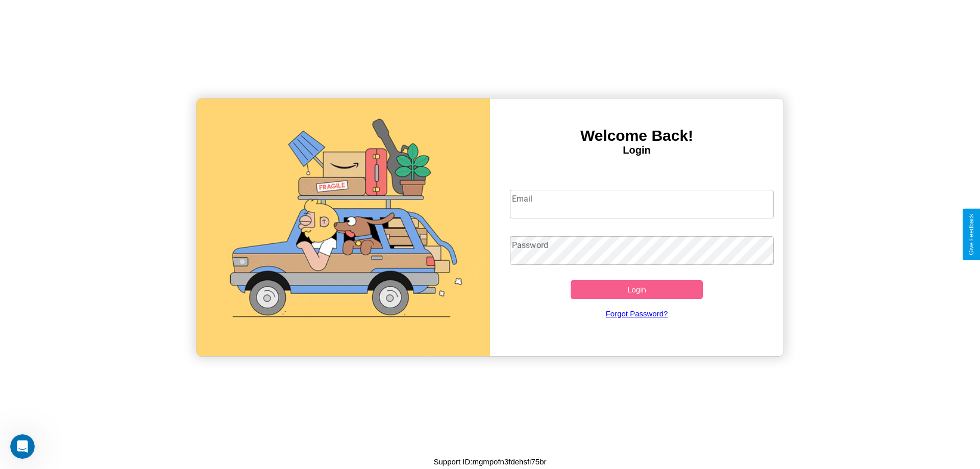 The image size is (980, 469). Describe the element at coordinates (971, 234) in the screenshot. I see `div: Give Feedback` at that location.